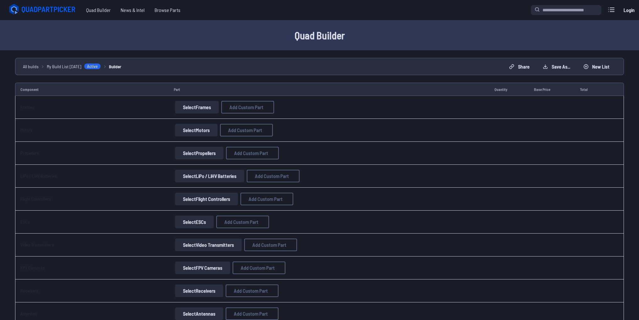 This screenshot has width=639, height=320. What do you see at coordinates (509, 89) in the screenshot?
I see `td: Quantity` at bounding box center [509, 89].